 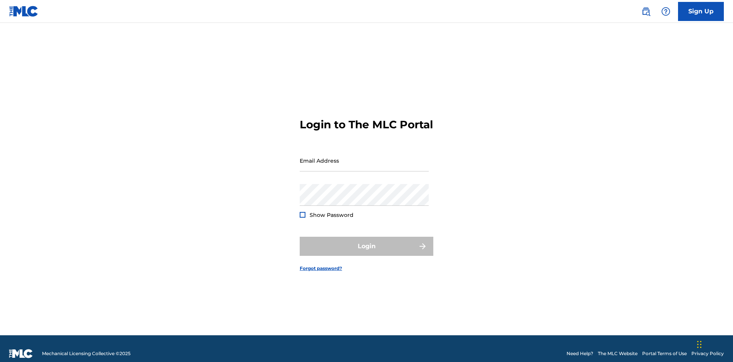 I want to click on div: Drag, so click(x=699, y=344).